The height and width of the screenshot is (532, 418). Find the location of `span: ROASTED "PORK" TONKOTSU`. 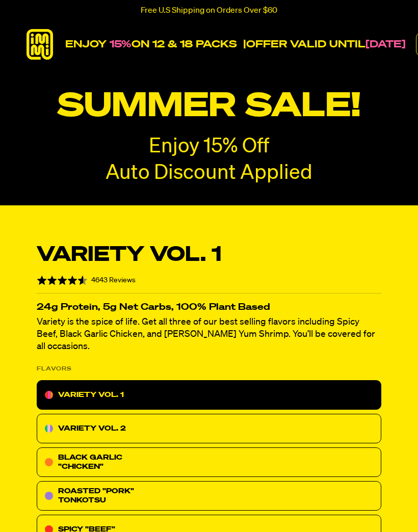

span: ROASTED "PORK" TONKOTSU is located at coordinates (96, 496).